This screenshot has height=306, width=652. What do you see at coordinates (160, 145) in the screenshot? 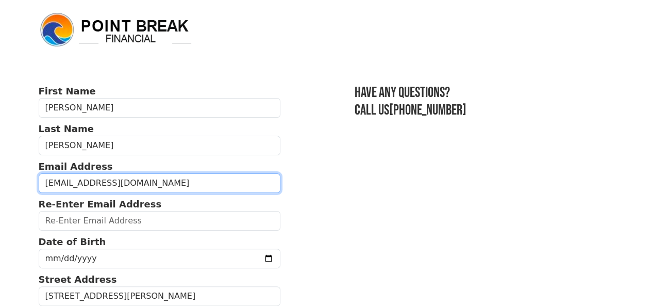
I see `input: Last Name` at bounding box center [160, 145].